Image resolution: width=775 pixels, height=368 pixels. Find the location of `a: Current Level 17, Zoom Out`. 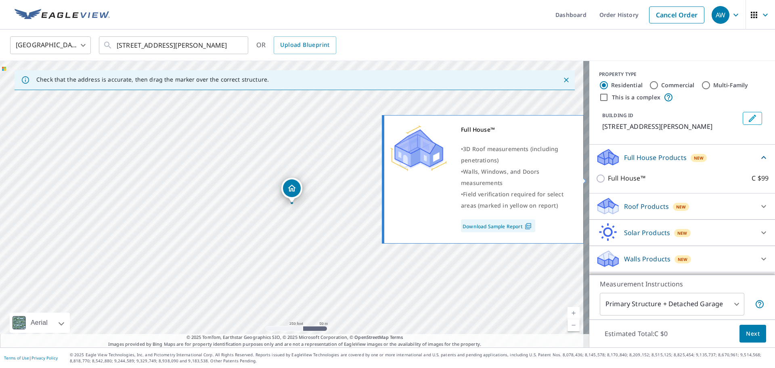

a: Current Level 17, Zoom Out is located at coordinates (574, 325).